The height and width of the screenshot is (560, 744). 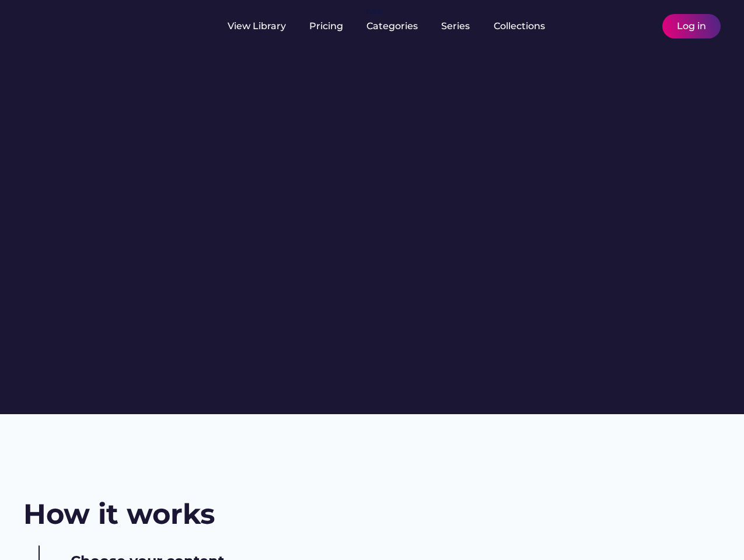 What do you see at coordinates (692, 26) in the screenshot?
I see `div: Log in` at bounding box center [692, 26].